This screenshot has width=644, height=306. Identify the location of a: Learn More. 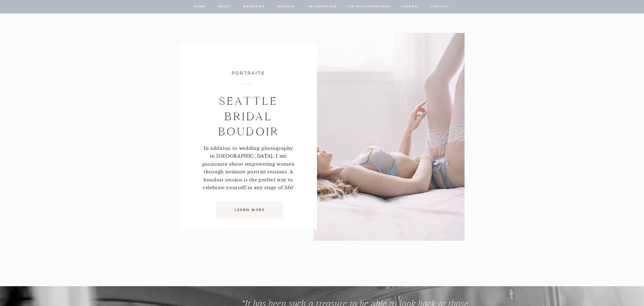
(250, 210).